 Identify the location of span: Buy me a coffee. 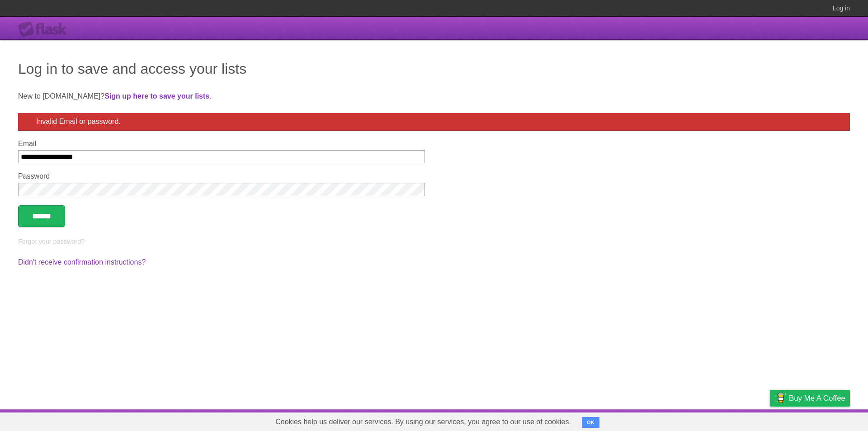
(817, 398).